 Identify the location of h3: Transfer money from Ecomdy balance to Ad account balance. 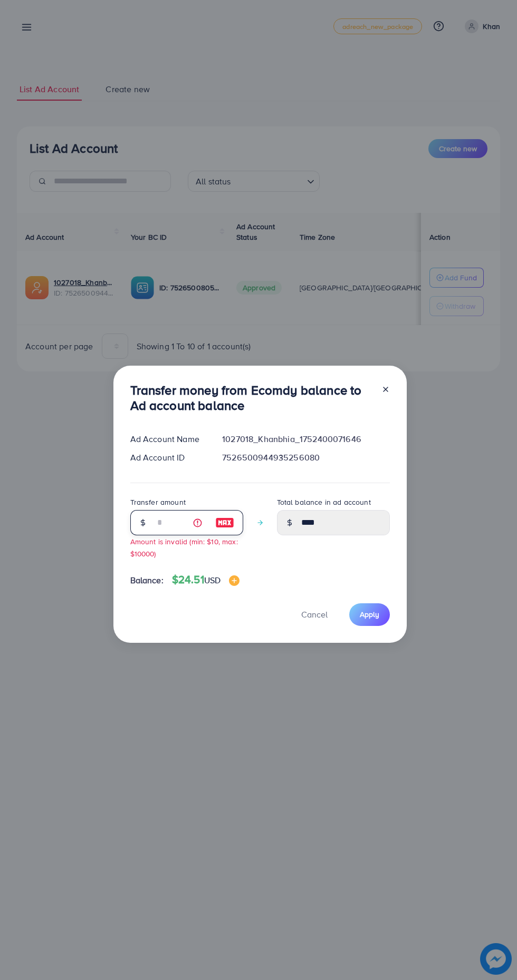
(251, 398).